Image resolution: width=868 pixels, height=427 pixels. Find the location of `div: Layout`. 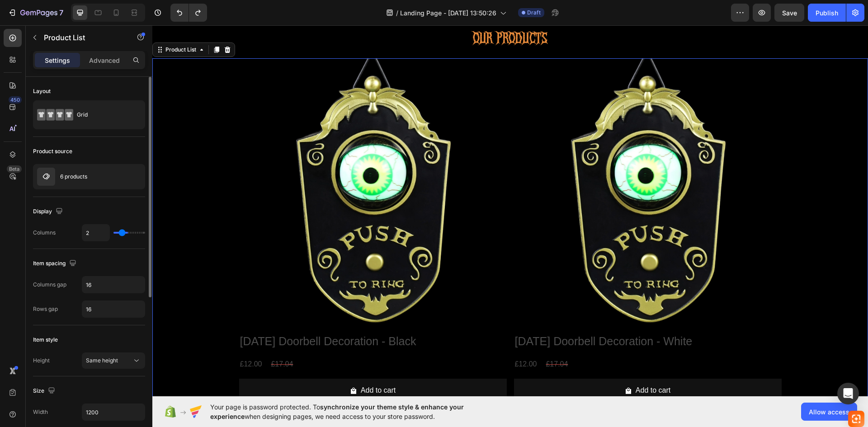

div: Layout is located at coordinates (41, 91).